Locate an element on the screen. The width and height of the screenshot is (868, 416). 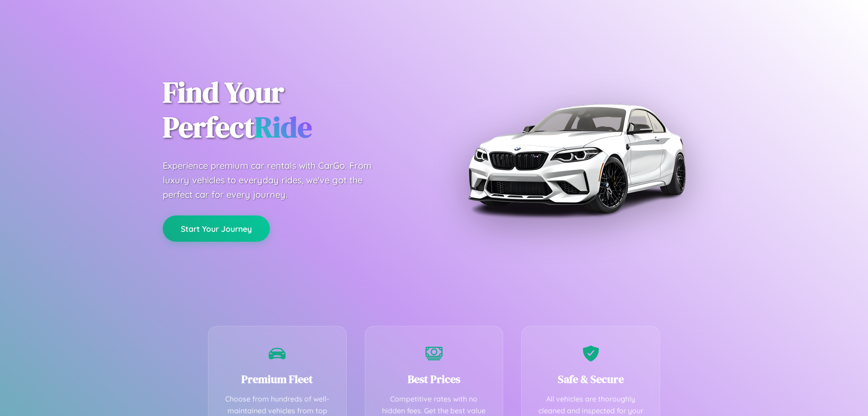
h3: Safe & Secure is located at coordinates (590, 379).